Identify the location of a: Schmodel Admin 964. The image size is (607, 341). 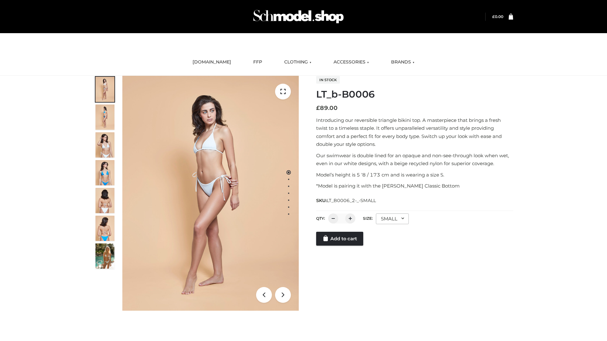
(298, 16).